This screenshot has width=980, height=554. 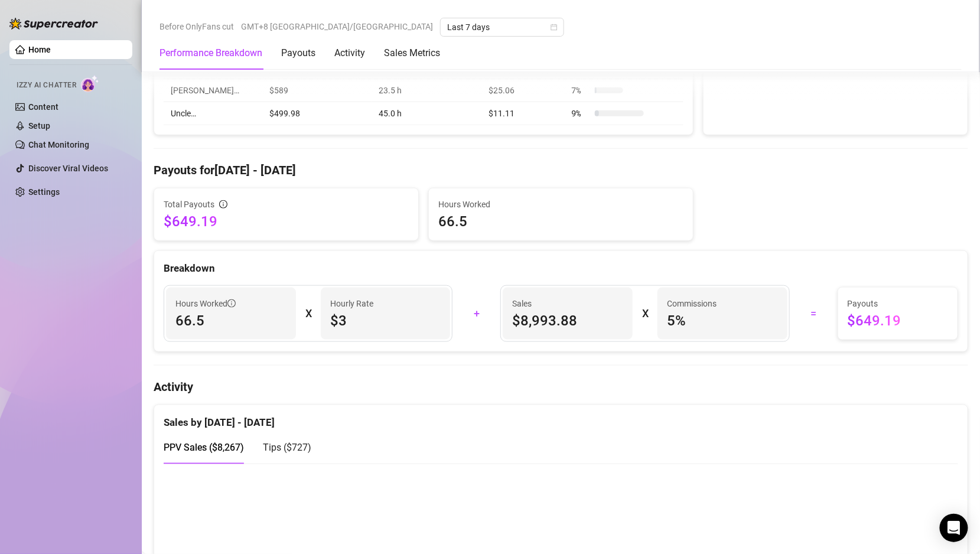 I want to click on span: $3, so click(x=385, y=321).